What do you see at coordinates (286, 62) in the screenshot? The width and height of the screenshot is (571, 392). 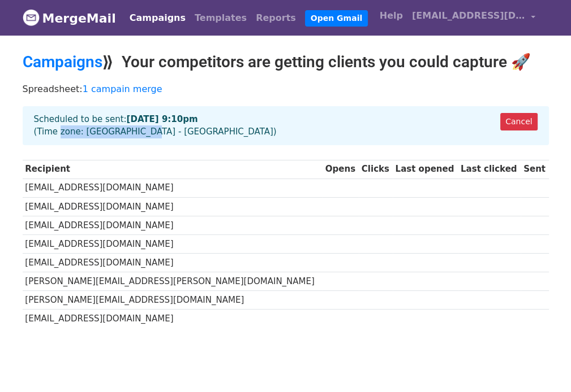 I see `h2: ⟫ Your competitors are getting clients you could capture 🚀` at bounding box center [286, 62].